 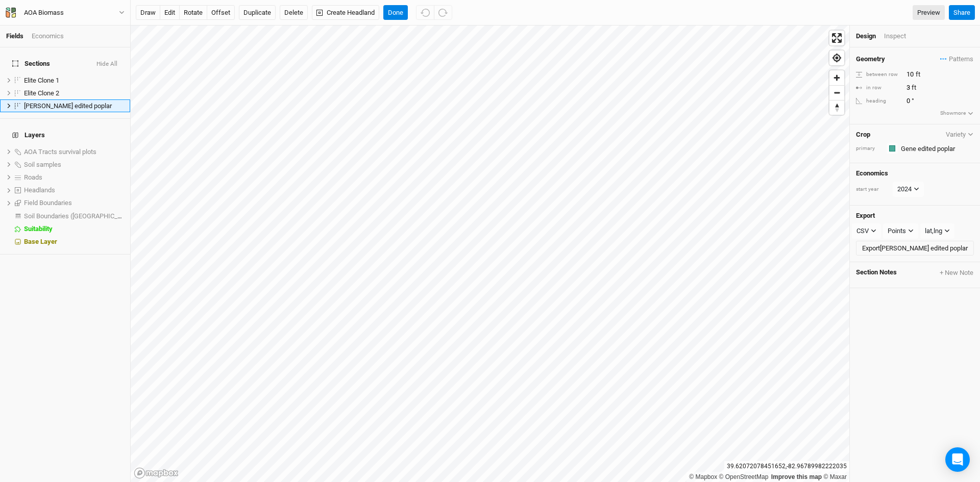 I want to click on button: + New Note, so click(x=956, y=272).